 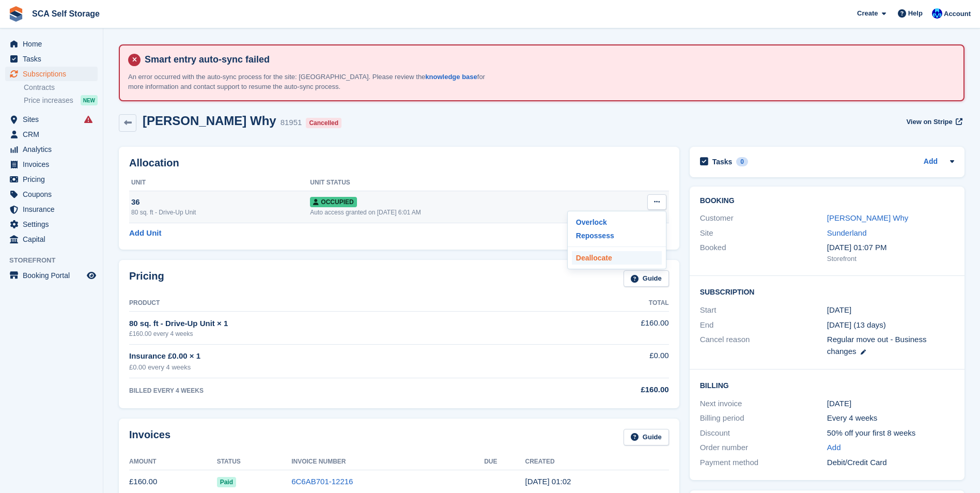 I want to click on span: Analytics, so click(x=54, y=150).